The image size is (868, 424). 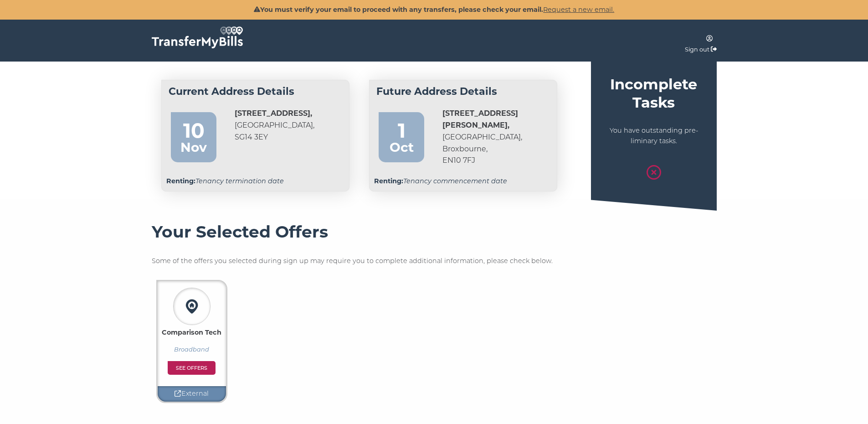 What do you see at coordinates (654, 94) in the screenshot?
I see `h4: Incomplete Tasks` at bounding box center [654, 94].